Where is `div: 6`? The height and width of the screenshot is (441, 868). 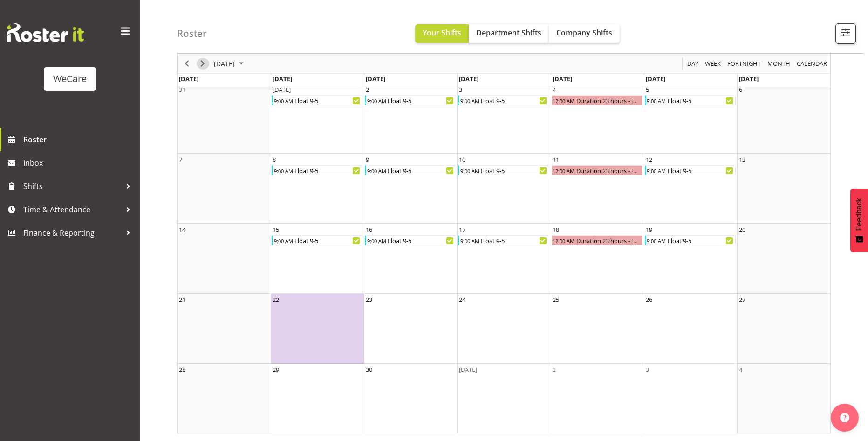 div: 6 is located at coordinates (741, 90).